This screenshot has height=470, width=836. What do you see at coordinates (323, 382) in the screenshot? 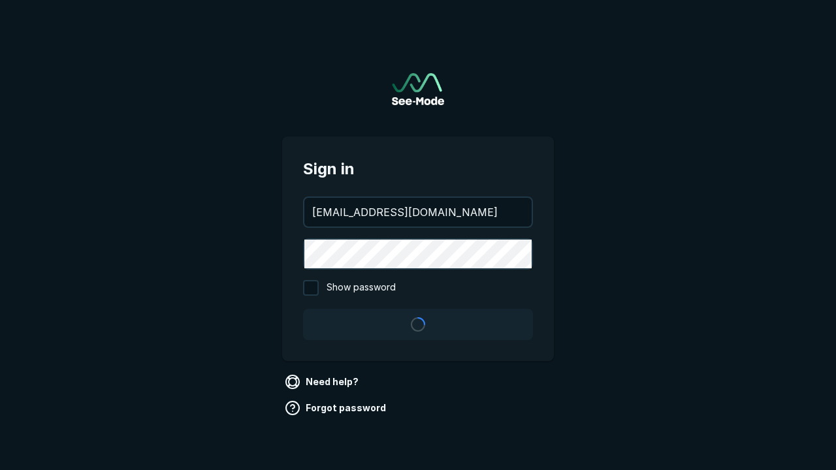
I see `a: Need help?` at bounding box center [323, 382].